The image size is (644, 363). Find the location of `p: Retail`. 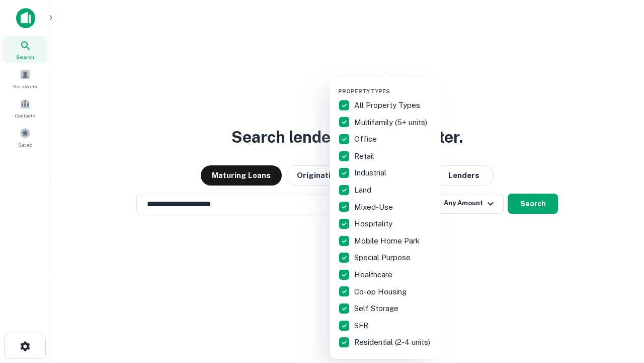

p: Retail is located at coordinates (365, 156).